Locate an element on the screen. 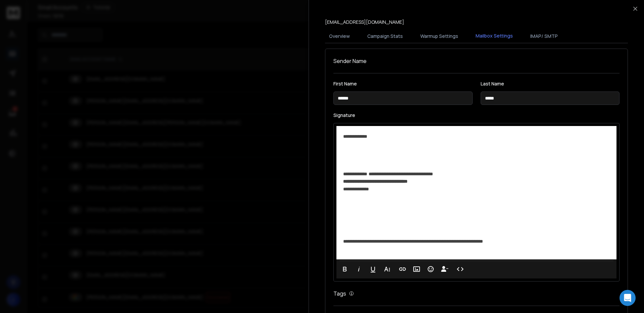 The height and width of the screenshot is (313, 644). button: Underline (⌘U) is located at coordinates (373, 269).